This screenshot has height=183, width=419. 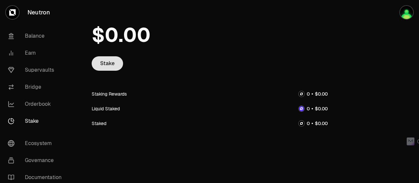 I want to click on a: Governance, so click(x=37, y=161).